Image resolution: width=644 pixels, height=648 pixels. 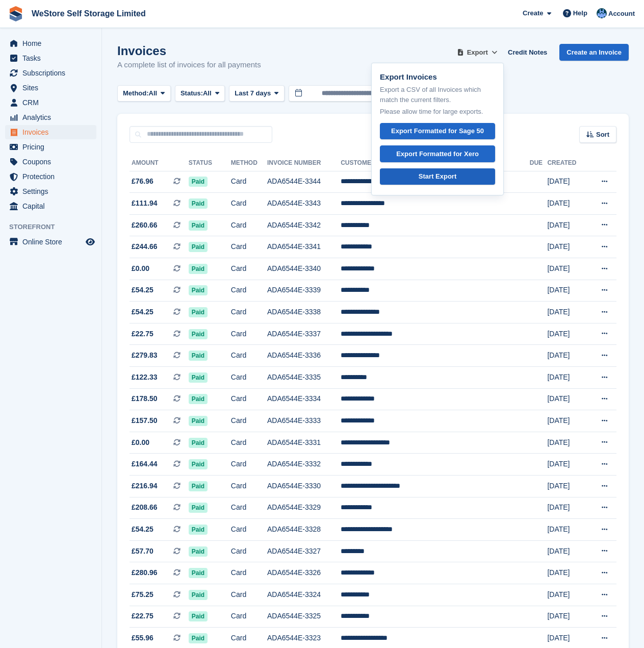 What do you see at coordinates (145, 225) in the screenshot?
I see `span: £260.66` at bounding box center [145, 225].